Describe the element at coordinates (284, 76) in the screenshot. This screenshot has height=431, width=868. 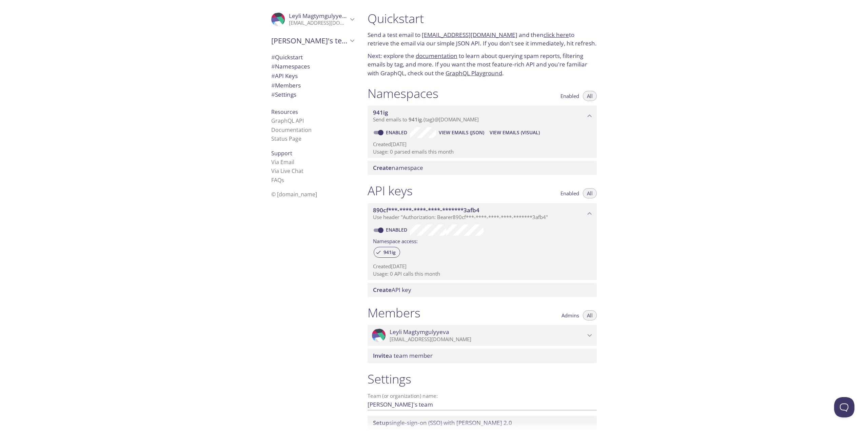
I see `span: API Keys` at that location.